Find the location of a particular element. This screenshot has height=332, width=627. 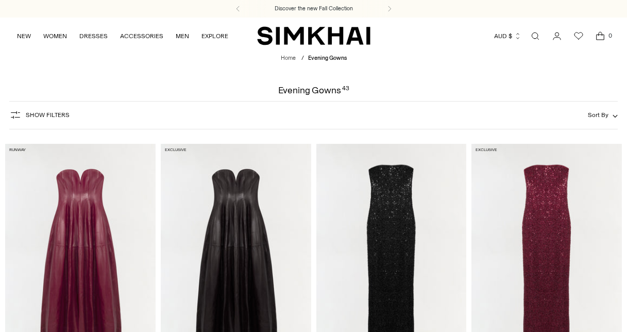

a: Open search modal is located at coordinates (535, 36).